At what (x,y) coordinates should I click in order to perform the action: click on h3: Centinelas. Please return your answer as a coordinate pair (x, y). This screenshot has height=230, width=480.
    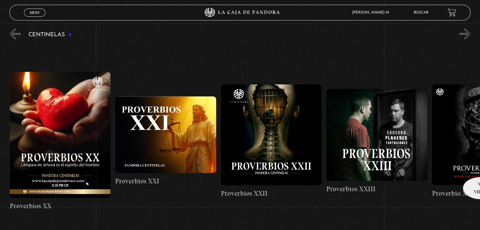
    Looking at the image, I should click on (50, 35).